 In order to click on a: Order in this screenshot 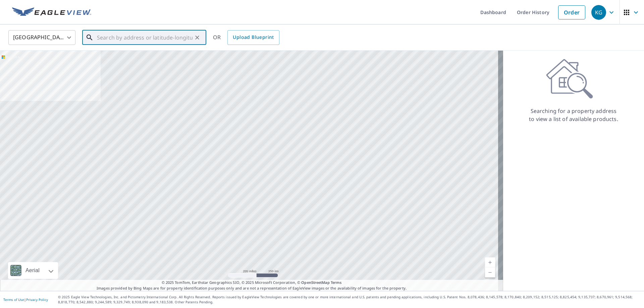, I will do `click(571, 13)`.